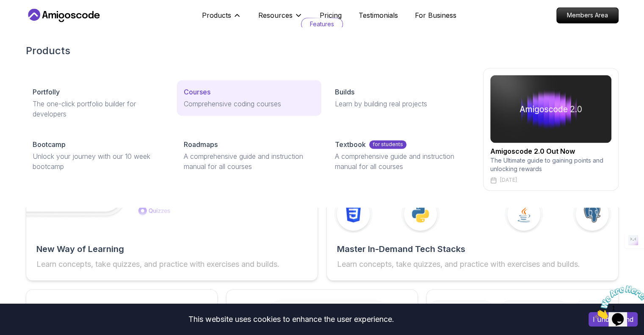 This screenshot has width=644, height=335. Describe the element at coordinates (331, 15) in the screenshot. I see `p: Pricing` at that location.